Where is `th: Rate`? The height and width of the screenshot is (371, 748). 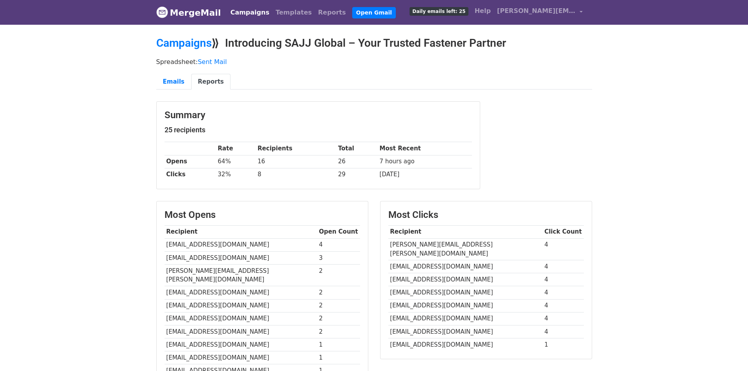 th: Rate is located at coordinates (236, 148).